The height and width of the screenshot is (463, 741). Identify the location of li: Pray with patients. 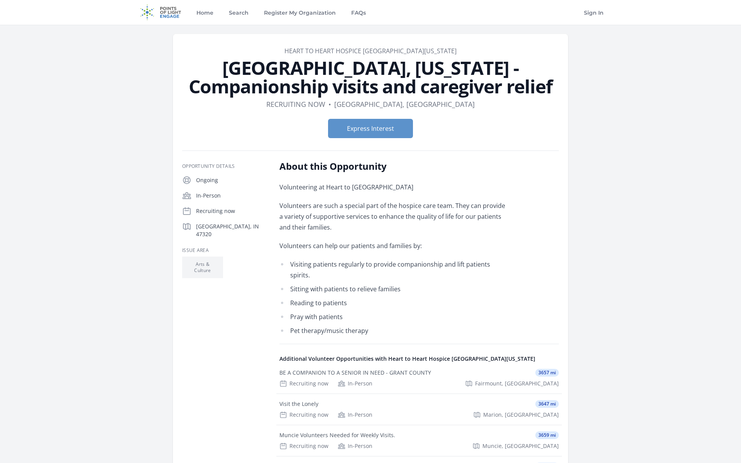
(392, 317).